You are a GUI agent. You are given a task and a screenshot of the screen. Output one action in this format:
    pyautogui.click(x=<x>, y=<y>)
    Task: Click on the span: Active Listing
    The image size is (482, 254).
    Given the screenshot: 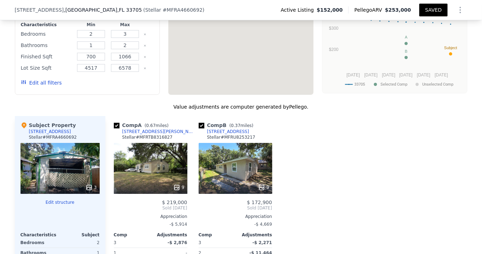 What is the action you would take?
    pyautogui.click(x=299, y=10)
    